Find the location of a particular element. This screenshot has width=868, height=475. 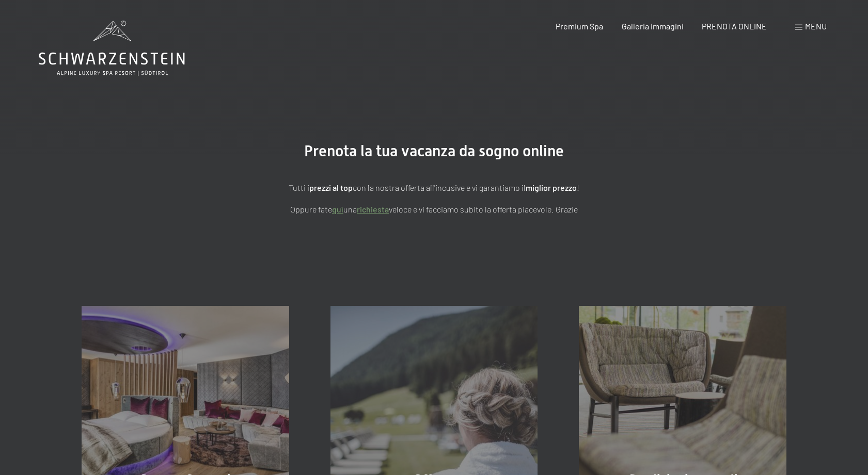

span: Galleria immagini is located at coordinates (653, 26).